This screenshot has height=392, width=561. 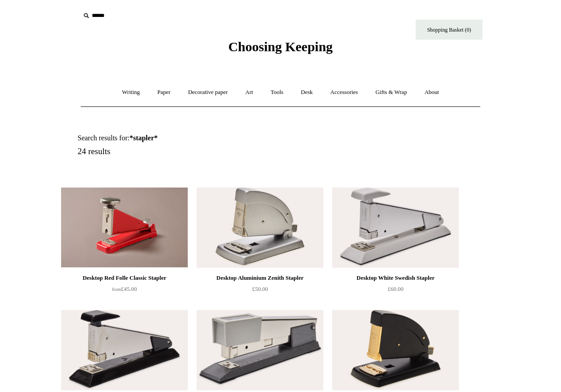 I want to click on a: Decorative paper, so click(x=207, y=92).